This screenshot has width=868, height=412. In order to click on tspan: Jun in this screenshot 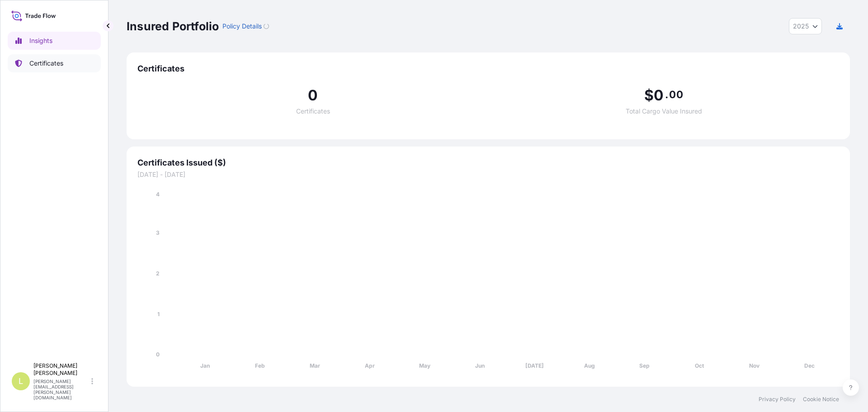, I will do `click(479, 365)`.